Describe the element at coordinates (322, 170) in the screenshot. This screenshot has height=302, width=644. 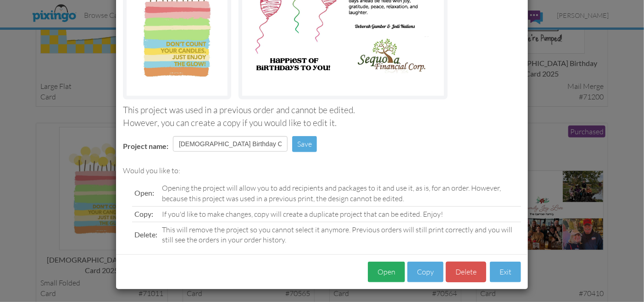
I see `div: Would you like to:` at that location.